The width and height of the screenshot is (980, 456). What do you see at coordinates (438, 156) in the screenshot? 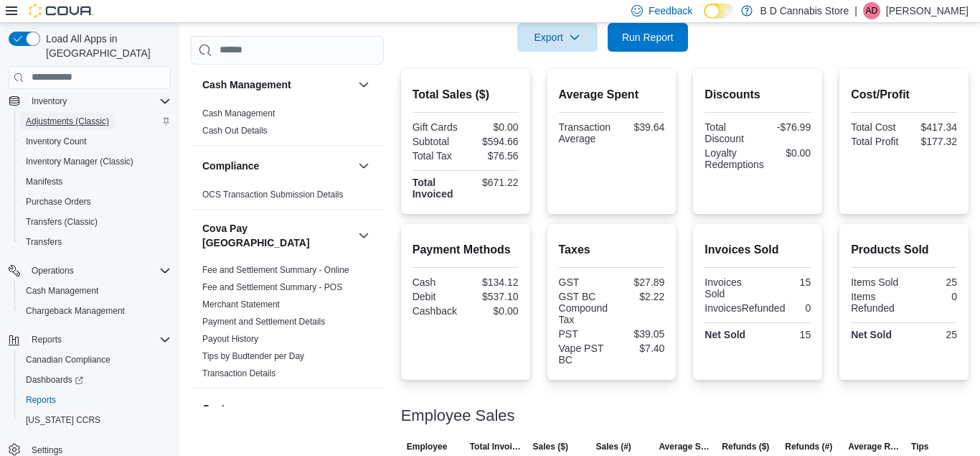
I see `div: Total Tax` at bounding box center [438, 156].